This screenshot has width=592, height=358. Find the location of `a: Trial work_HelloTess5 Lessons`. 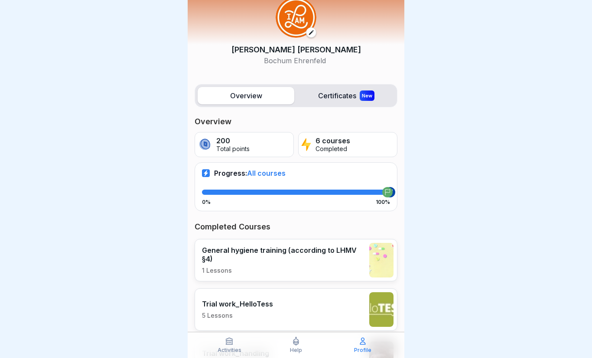

a: Trial work_HelloTess5 Lessons is located at coordinates (296, 310).